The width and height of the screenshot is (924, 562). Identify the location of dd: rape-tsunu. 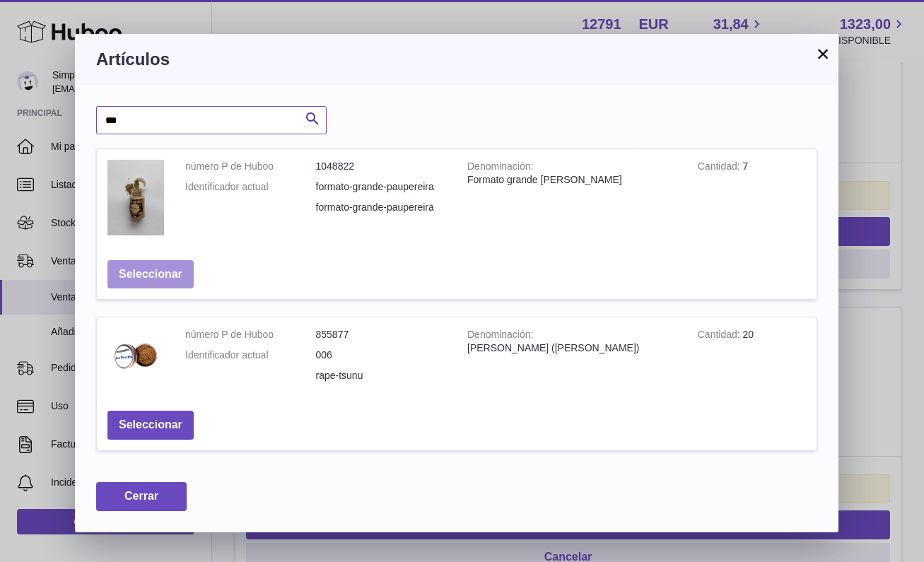
(381, 375).